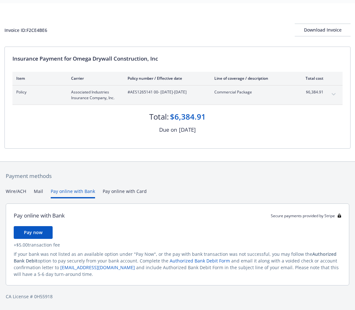 The image size is (355, 310). What do you see at coordinates (312, 92) in the screenshot?
I see `span: $6,384.91` at bounding box center [312, 92].